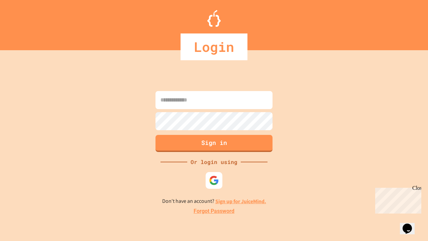  What do you see at coordinates (214, 47) in the screenshot?
I see `div: Login` at bounding box center [214, 47].